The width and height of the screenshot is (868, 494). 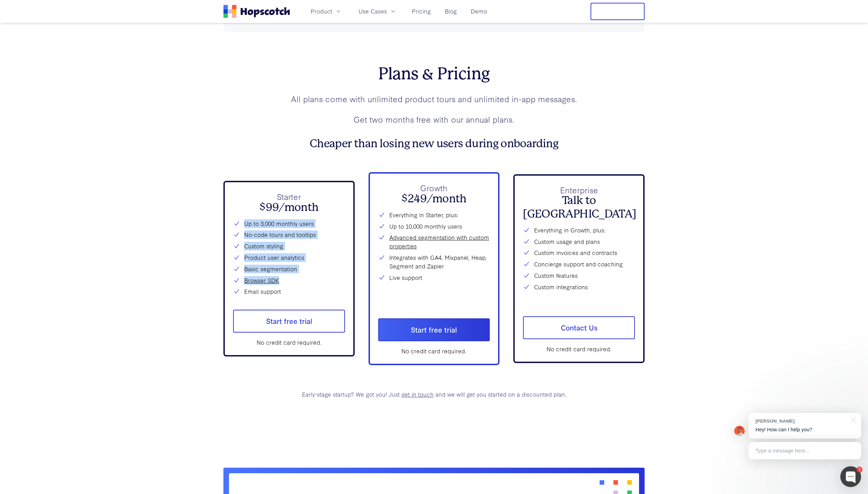 I want to click on span: Product, so click(x=321, y=11).